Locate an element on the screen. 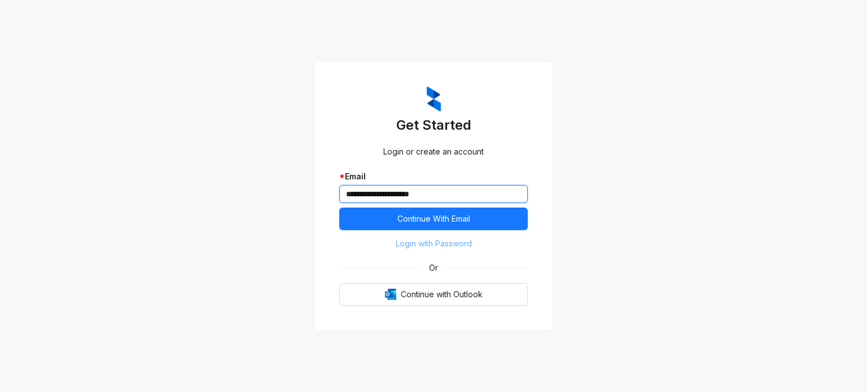 The image size is (867, 392). div: Login or create an account is located at coordinates (433, 152).